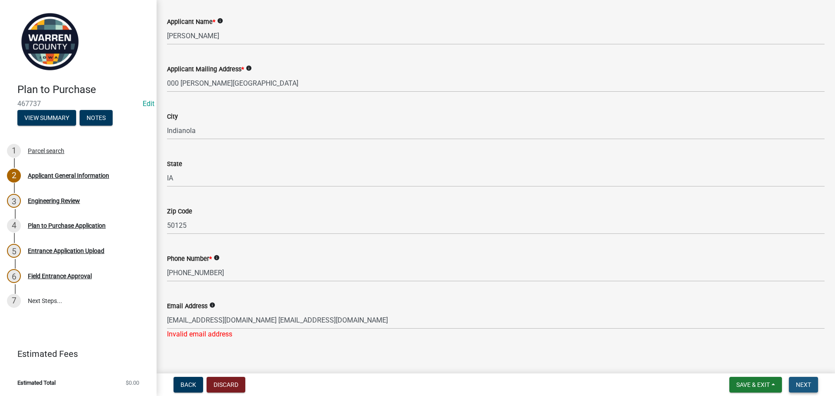 This screenshot has width=835, height=396. I want to click on span: Save & Exit, so click(753, 385).